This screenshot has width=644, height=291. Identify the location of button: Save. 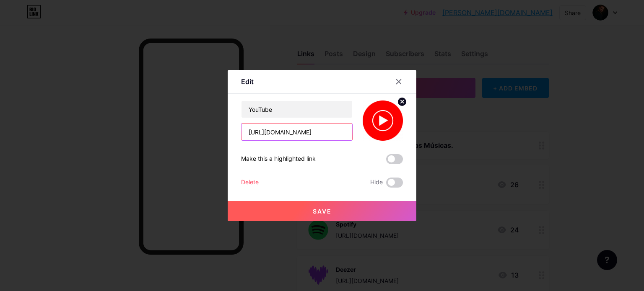
(322, 211).